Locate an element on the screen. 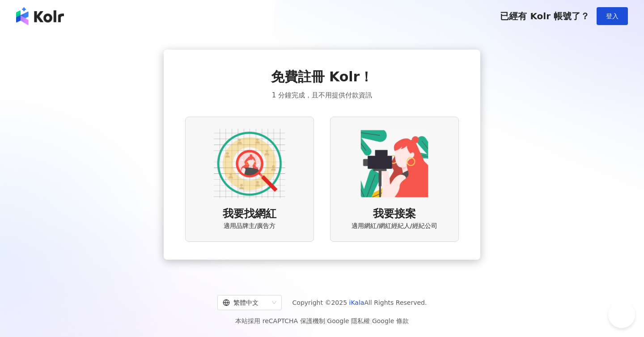  img: KOL identity option is located at coordinates (394, 164).